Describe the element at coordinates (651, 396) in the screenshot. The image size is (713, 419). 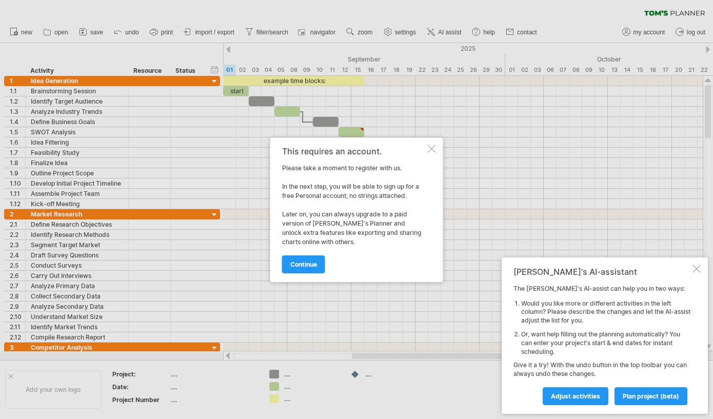
I see `span: plan project (beta)` at that location.